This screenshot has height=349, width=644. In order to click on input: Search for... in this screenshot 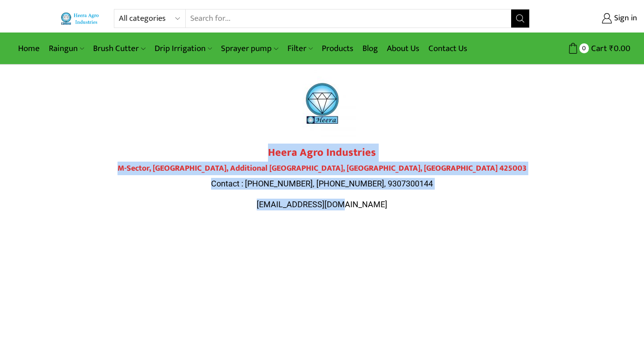, I will do `click(348, 19)`.